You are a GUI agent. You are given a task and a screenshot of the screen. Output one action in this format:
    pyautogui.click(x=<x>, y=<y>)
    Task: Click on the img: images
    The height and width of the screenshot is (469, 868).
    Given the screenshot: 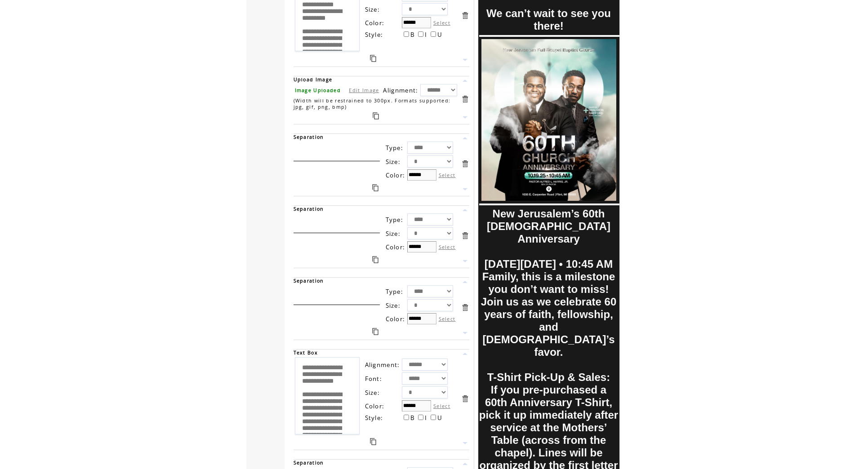 What is the action you would take?
    pyautogui.click(x=548, y=120)
    